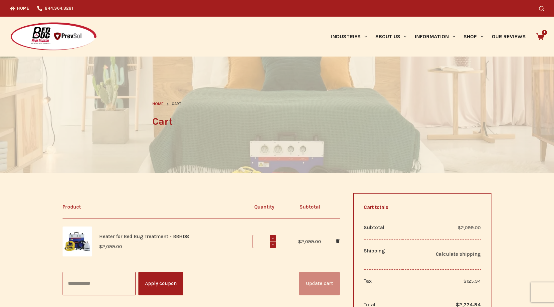 This screenshot has height=307, width=554. What do you see at coordinates (158, 104) in the screenshot?
I see `a: Home` at bounding box center [158, 104].